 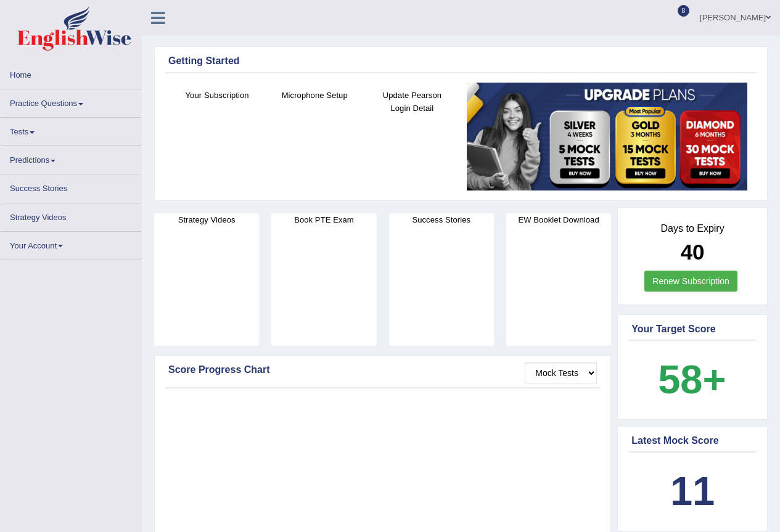 What do you see at coordinates (607, 137) in the screenshot?
I see `img: small5.jpg` at bounding box center [607, 137].